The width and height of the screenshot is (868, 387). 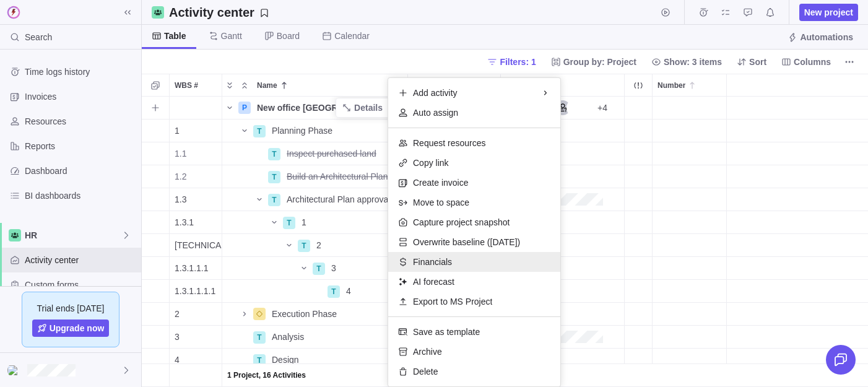 I want to click on span: Auto assign, so click(x=435, y=113).